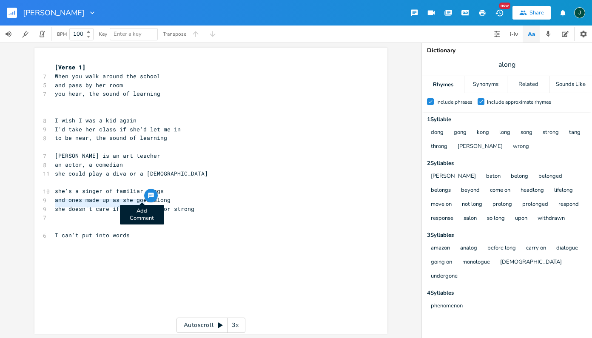  I want to click on div: 2 Syllable s, so click(507, 163).